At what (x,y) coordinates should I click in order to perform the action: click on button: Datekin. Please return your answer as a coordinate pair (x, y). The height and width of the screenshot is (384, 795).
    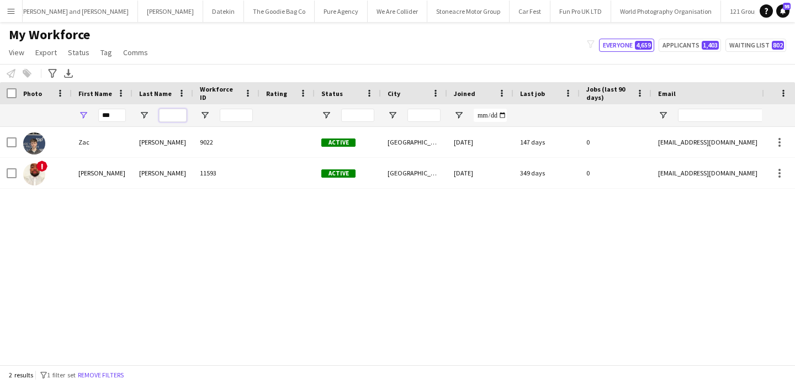
    Looking at the image, I should click on (223, 11).